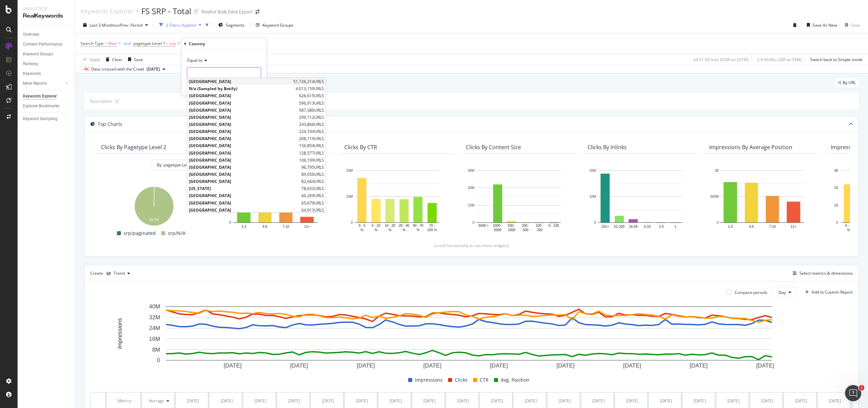 Image resolution: width=868 pixels, height=408 pixels. Describe the element at coordinates (360, 147) in the screenshot. I see `div: Clicks By CTR` at that location.